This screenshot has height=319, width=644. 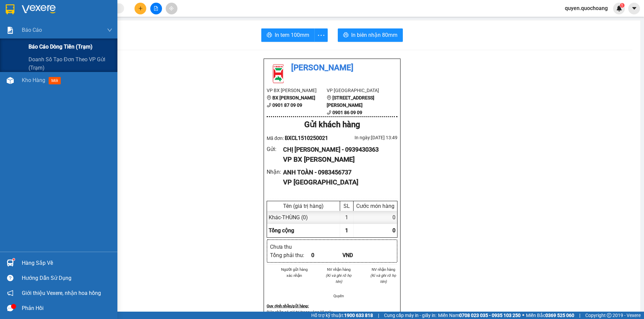 I want to click on span: file-add, so click(x=156, y=9).